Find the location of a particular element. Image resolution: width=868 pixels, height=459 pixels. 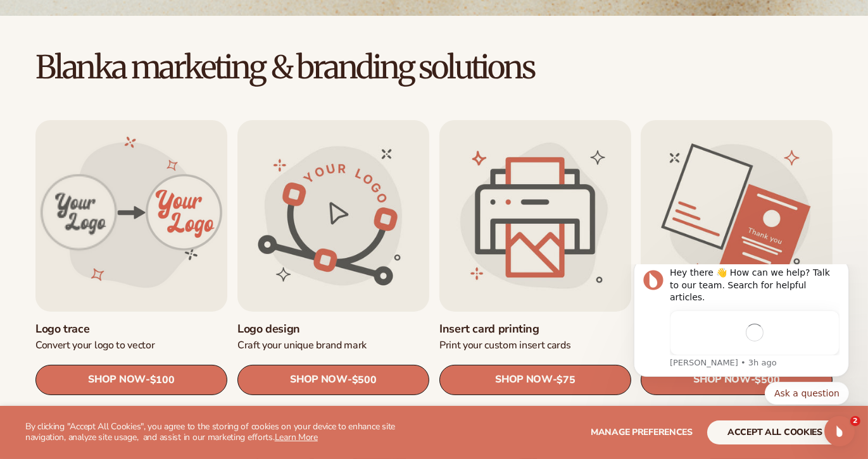

a: SHOP NOW- $100 is located at coordinates (131, 380).